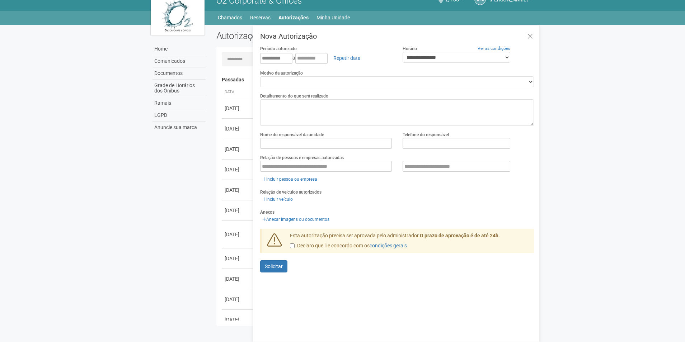 This screenshot has height=342, width=685. What do you see at coordinates (293, 36) in the screenshot?
I see `h2: Autorizações` at bounding box center [293, 36].